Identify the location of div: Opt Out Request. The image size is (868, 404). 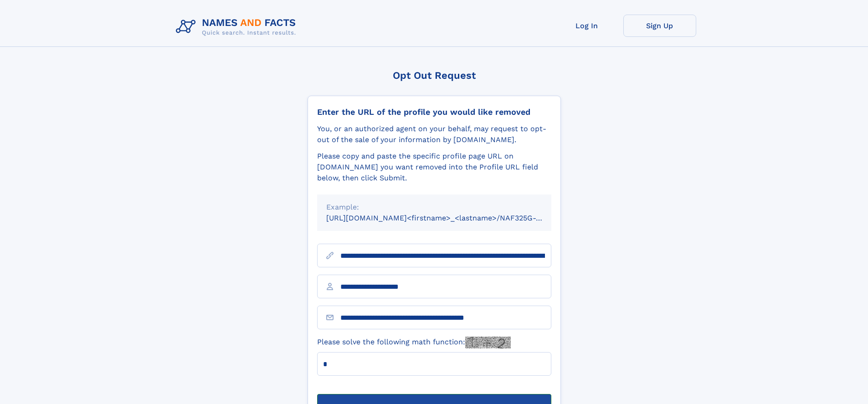
(434, 75).